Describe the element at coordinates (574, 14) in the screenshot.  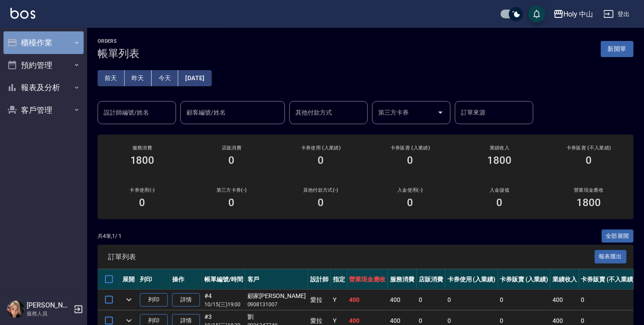
I see `button: Holy 中山` at that location.